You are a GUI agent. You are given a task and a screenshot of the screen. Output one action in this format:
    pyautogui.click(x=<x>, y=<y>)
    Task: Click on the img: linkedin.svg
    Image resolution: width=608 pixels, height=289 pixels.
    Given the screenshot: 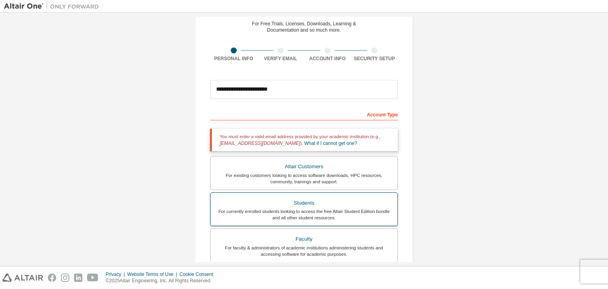 What is the action you would take?
    pyautogui.click(x=78, y=278)
    